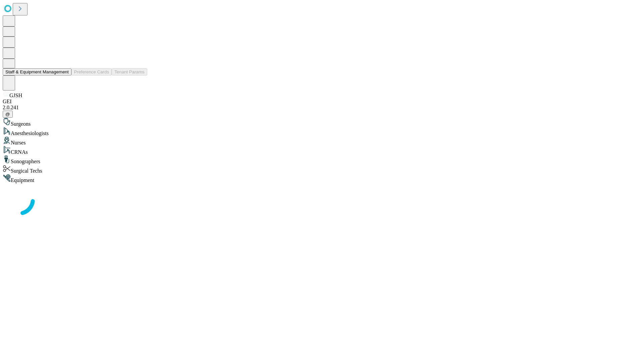 This screenshot has height=362, width=644. What do you see at coordinates (322, 151) in the screenshot?
I see `div: CRNAs` at bounding box center [322, 151].